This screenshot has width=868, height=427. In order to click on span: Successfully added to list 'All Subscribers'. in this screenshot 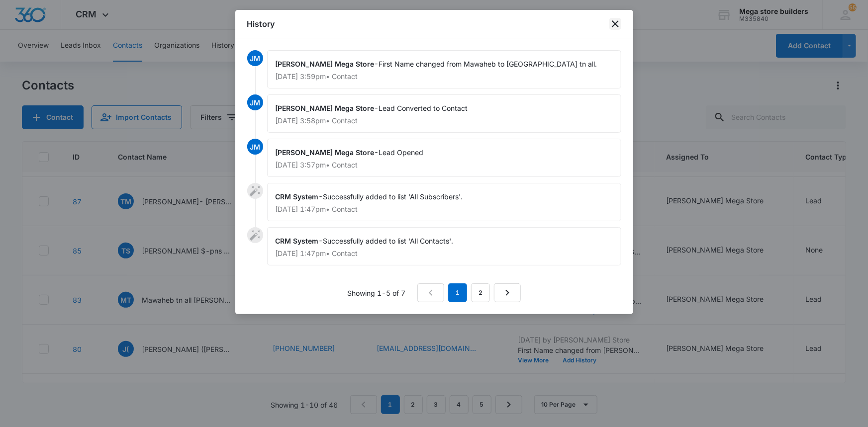, I will do `click(393, 196)`.